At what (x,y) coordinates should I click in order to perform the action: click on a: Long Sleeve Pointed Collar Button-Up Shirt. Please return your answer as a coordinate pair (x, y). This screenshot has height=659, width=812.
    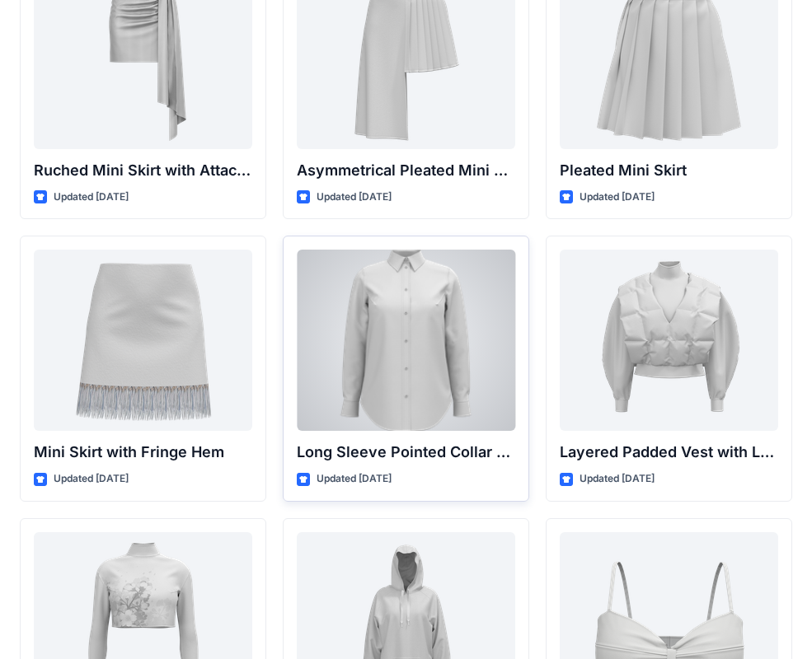
    Looking at the image, I should click on (406, 340).